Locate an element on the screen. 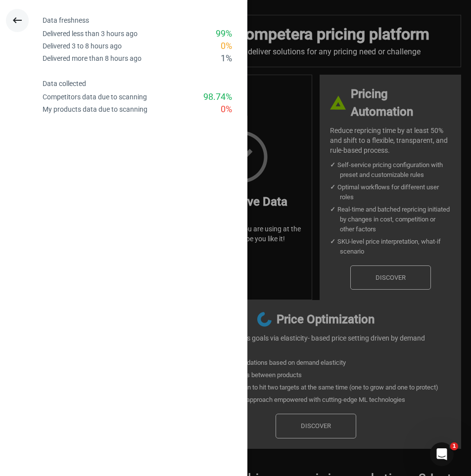  div: 98.74 % is located at coordinates (217, 97).